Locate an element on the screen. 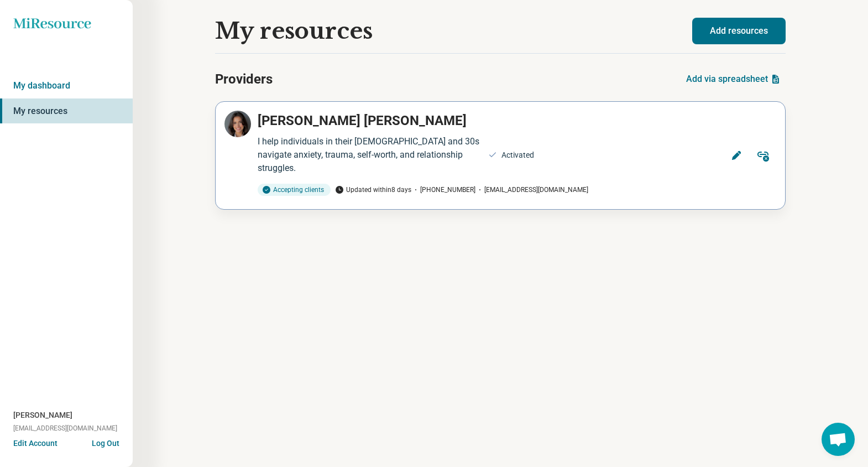  h1: My resources is located at coordinates (293, 31).